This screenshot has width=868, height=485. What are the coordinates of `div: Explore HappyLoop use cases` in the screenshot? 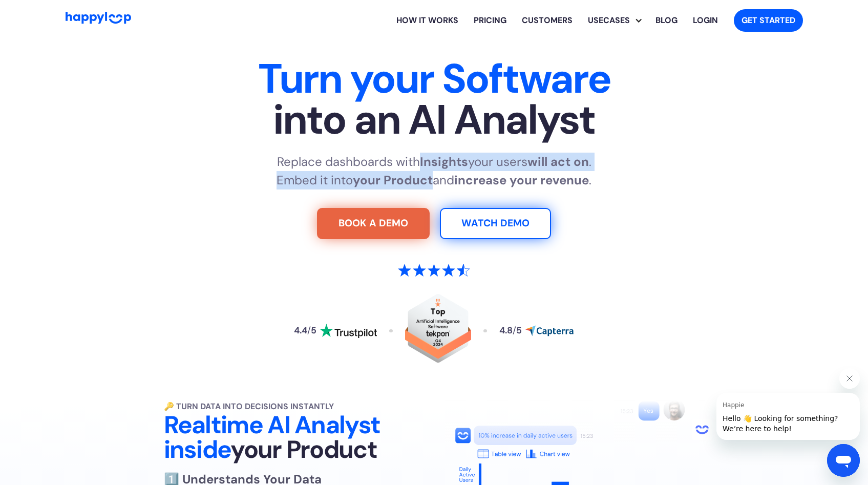 It's located at (614, 20).